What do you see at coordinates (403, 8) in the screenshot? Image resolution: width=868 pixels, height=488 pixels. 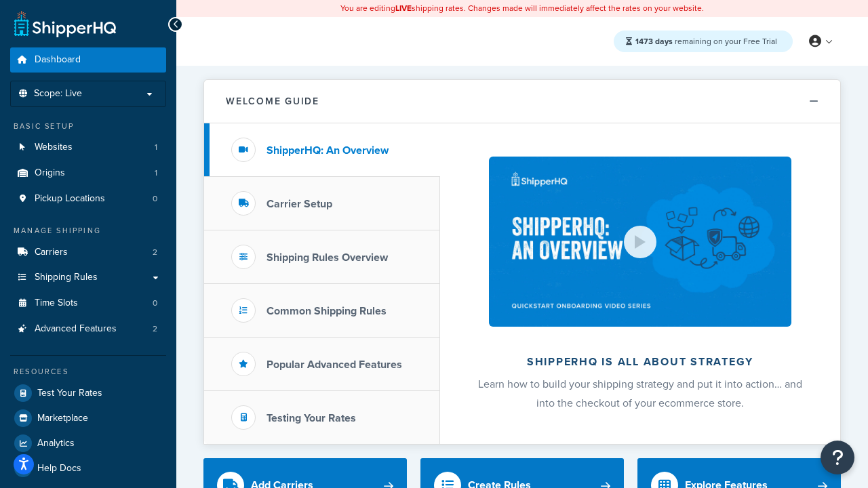 I see `b: LIVE` at bounding box center [403, 8].